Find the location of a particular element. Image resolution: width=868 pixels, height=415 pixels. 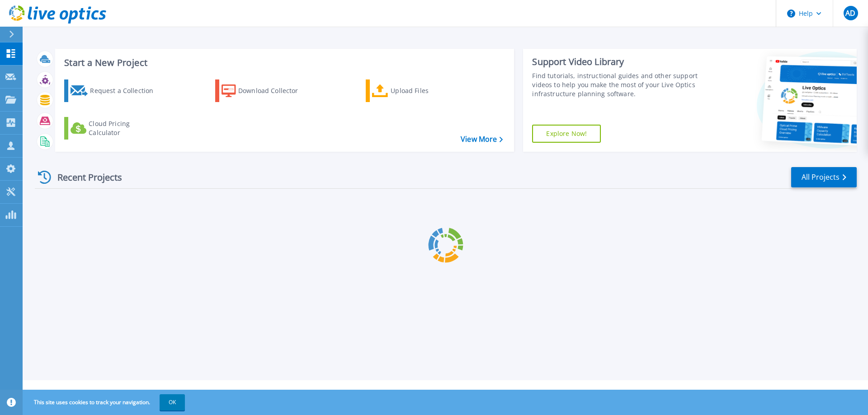

div: Upload Files is located at coordinates (426, 91).